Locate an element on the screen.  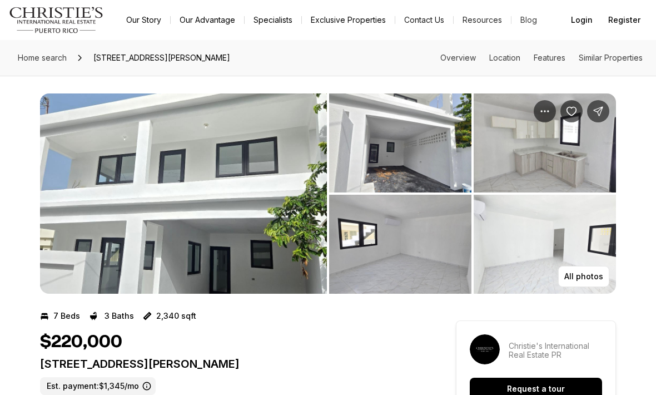
a: Specialists is located at coordinates (273, 20).